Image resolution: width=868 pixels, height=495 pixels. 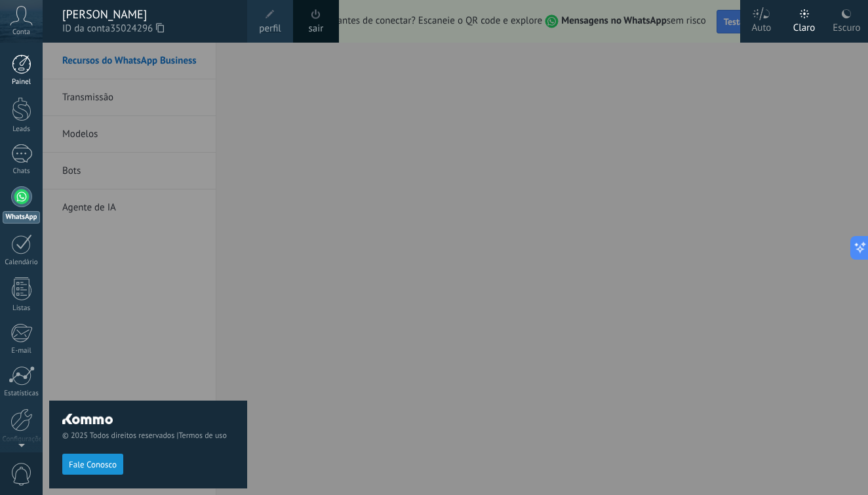 I want to click on div: WhatsApp, so click(x=21, y=217).